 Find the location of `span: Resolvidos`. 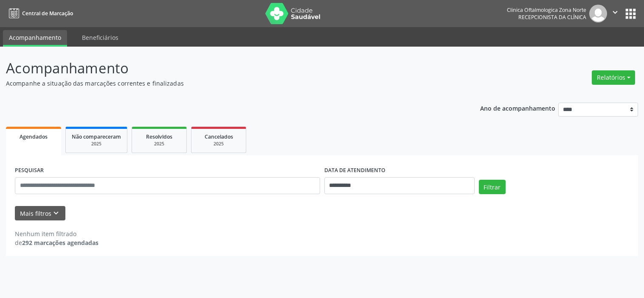

span: Resolvidos is located at coordinates (159, 137).